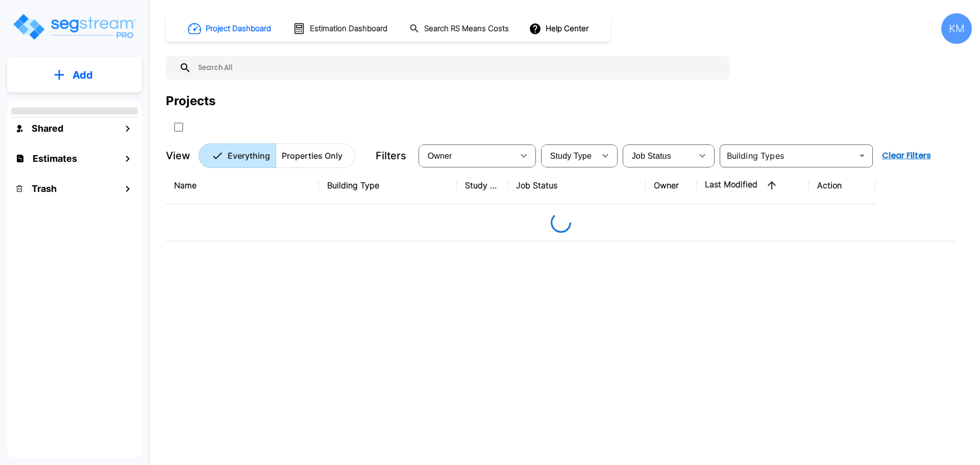 This screenshot has height=465, width=980. I want to click on span: Job Status, so click(652, 156).